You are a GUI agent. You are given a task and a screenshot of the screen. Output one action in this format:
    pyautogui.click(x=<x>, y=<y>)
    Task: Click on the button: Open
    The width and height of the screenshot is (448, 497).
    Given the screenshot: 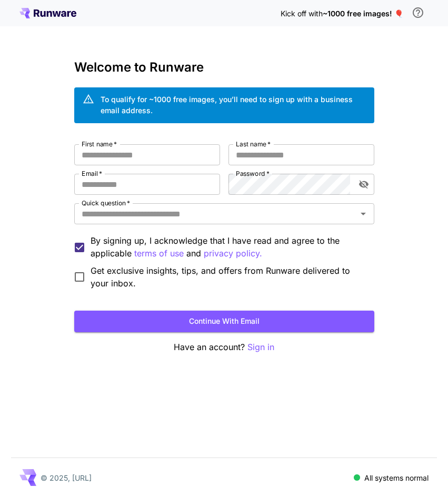 What is the action you would take?
    pyautogui.click(x=363, y=213)
    